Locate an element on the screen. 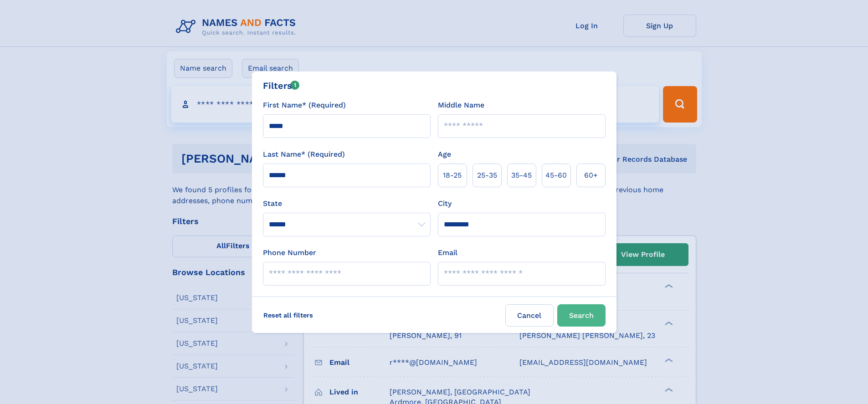 The height and width of the screenshot is (404, 868). label: Last Name* (Required) is located at coordinates (304, 155).